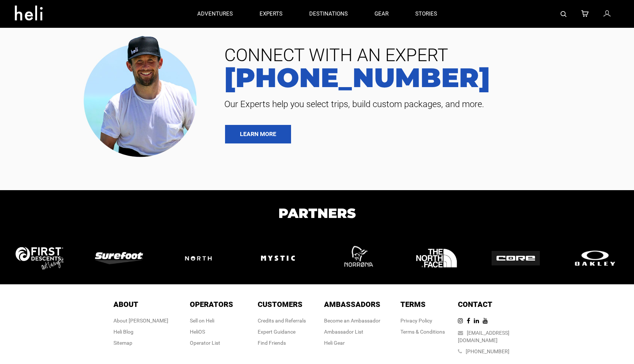 Image resolution: width=634 pixels, height=364 pixels. Describe the element at coordinates (352, 321) in the screenshot. I see `a: Become an Ambassador` at that location.